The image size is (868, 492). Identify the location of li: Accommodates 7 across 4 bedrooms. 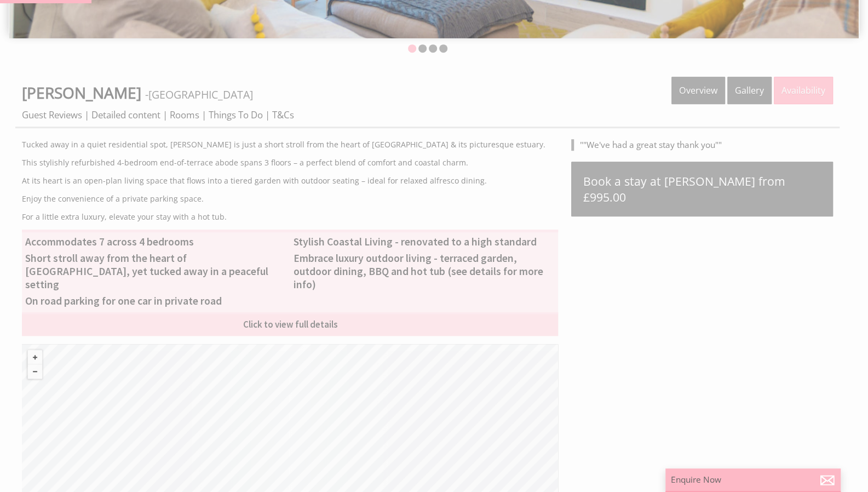
(156, 242).